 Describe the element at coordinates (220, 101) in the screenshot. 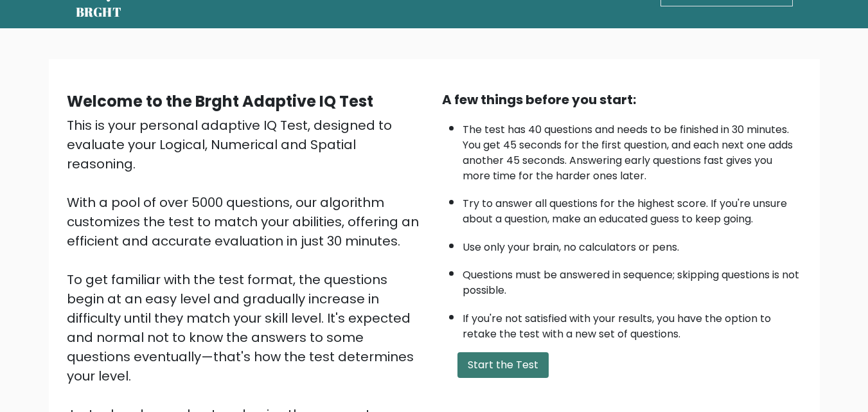

I see `b: Welcome to the Brght Adaptive IQ Test` at that location.